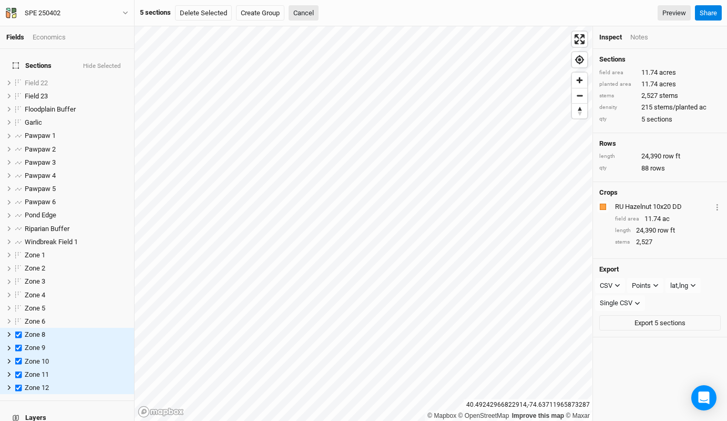  What do you see at coordinates (35, 308) in the screenshot?
I see `span: Zone 5` at bounding box center [35, 308].